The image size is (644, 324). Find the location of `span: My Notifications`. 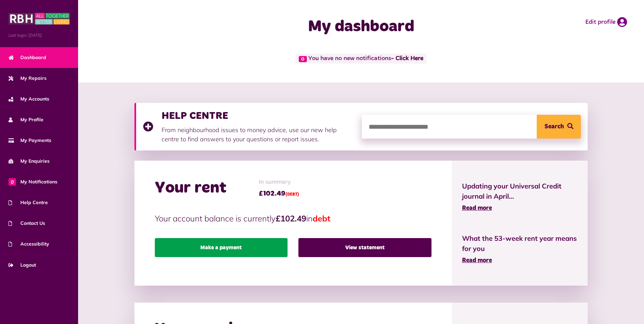

span: My Notifications is located at coordinates (33, 182).